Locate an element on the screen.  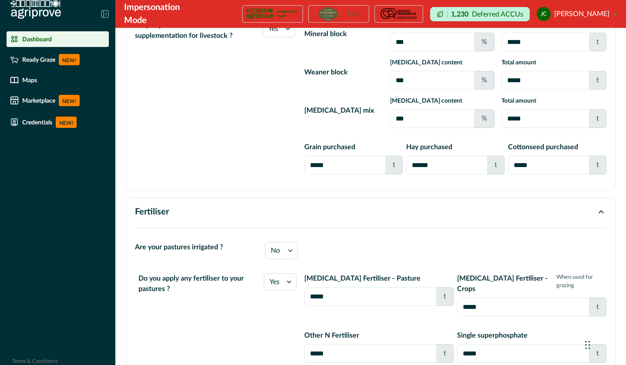
div: Chat Widget is located at coordinates (604, 344).